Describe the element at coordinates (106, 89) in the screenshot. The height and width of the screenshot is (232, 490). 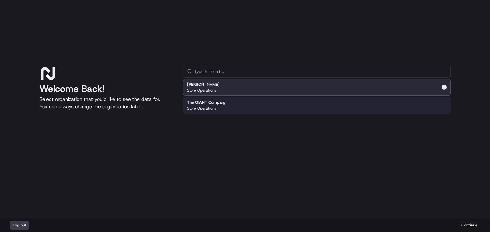
I see `h1: Welcome Back!` at that location.